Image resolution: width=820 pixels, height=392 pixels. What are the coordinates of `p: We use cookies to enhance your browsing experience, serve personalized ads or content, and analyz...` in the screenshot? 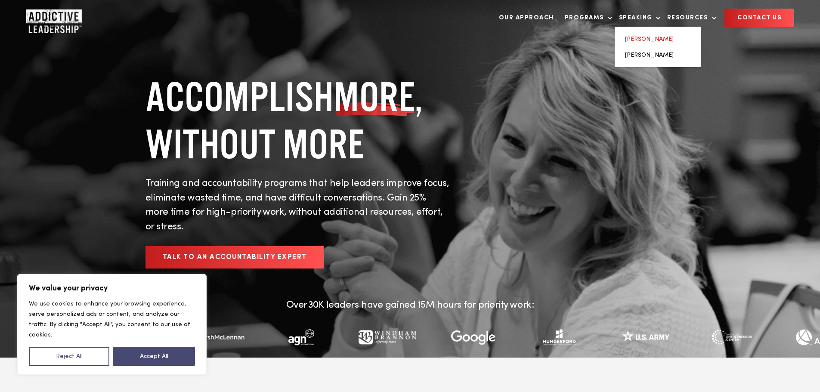 It's located at (112, 319).